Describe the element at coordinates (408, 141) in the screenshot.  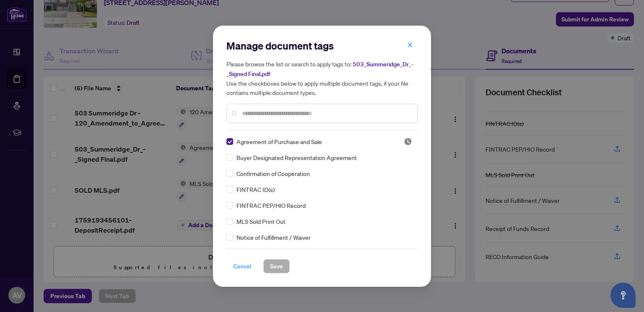
I see `img: status` at that location.